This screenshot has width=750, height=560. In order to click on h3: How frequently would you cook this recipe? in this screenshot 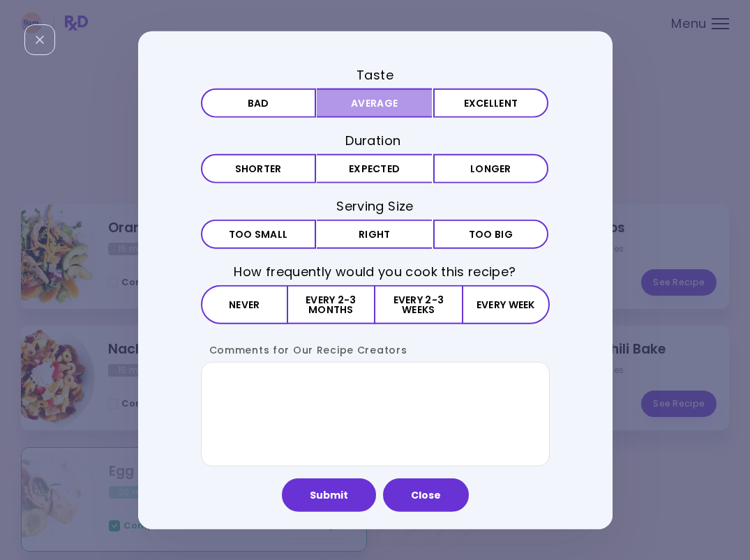, I will do `click(375, 272)`.